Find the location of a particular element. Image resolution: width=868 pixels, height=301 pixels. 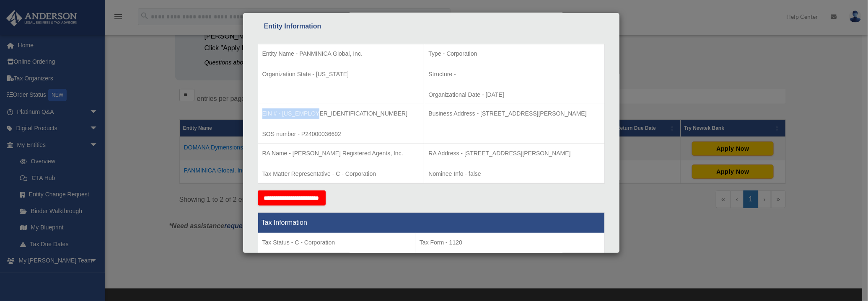

th: Tax Information is located at coordinates (431, 223).